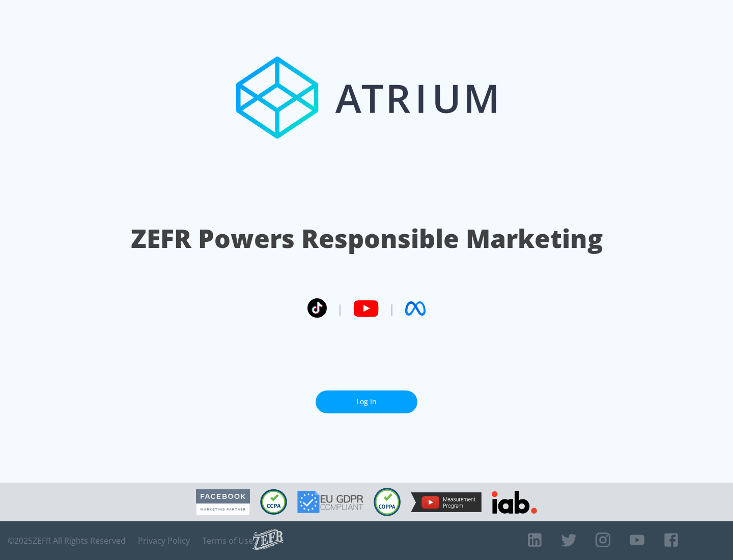 This screenshot has height=560, width=733. Describe the element at coordinates (331, 502) in the screenshot. I see `img: GDPR Compliant` at that location.